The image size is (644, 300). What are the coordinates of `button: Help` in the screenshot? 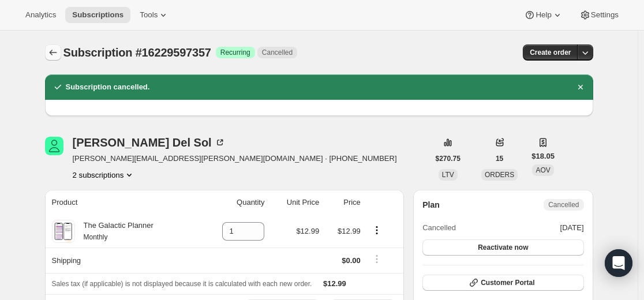 It's located at (543, 15).